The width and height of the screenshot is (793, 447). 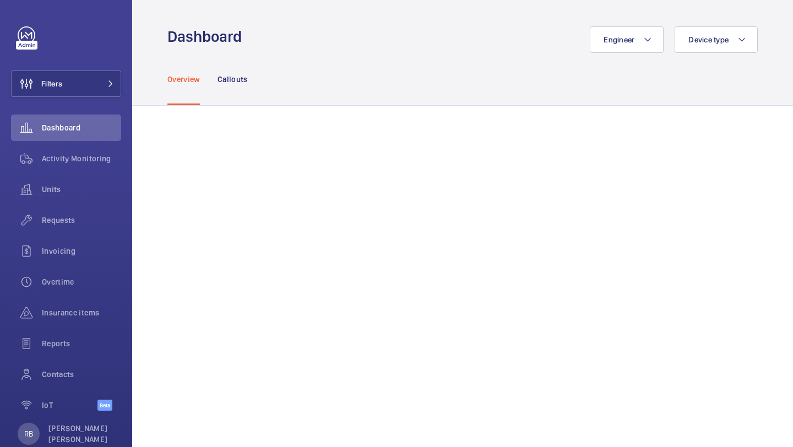 What do you see at coordinates (66, 84) in the screenshot?
I see `button: Filters` at bounding box center [66, 84].